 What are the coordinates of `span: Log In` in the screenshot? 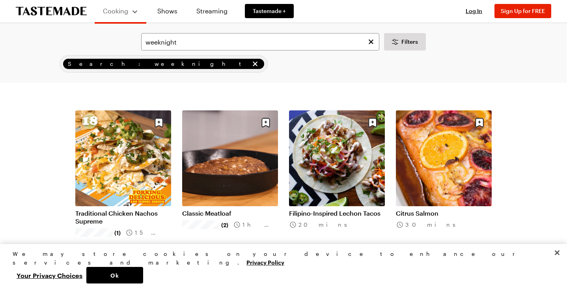 It's located at (474, 11).